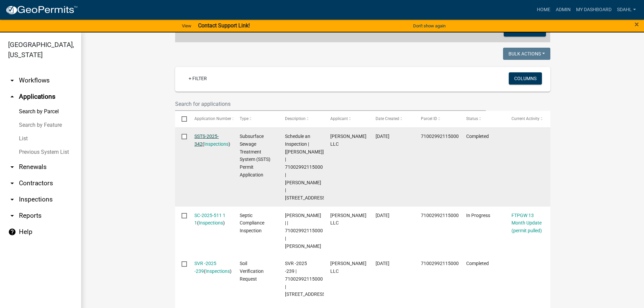 The width and height of the screenshot is (644, 308). What do you see at coordinates (213, 118) in the screenshot?
I see `span: Application Number` at bounding box center [213, 118].